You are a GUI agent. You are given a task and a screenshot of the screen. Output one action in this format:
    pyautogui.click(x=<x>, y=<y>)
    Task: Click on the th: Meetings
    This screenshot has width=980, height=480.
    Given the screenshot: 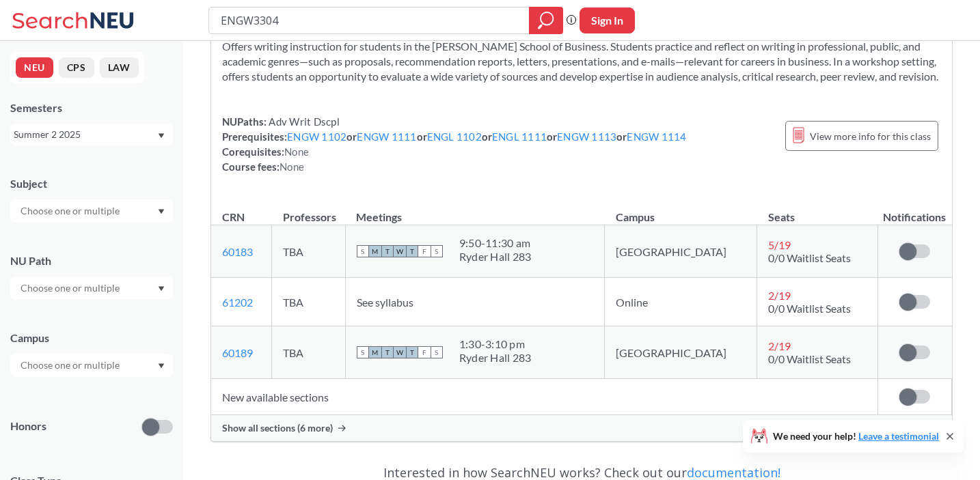 What is the action you would take?
    pyautogui.click(x=474, y=211)
    